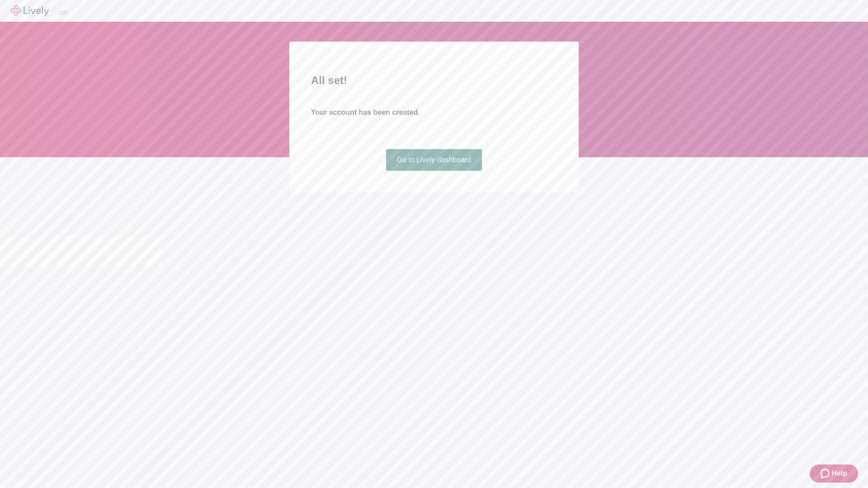 The height and width of the screenshot is (488, 868). Describe the element at coordinates (434, 112) in the screenshot. I see `h4: Your account has been created.` at that location.